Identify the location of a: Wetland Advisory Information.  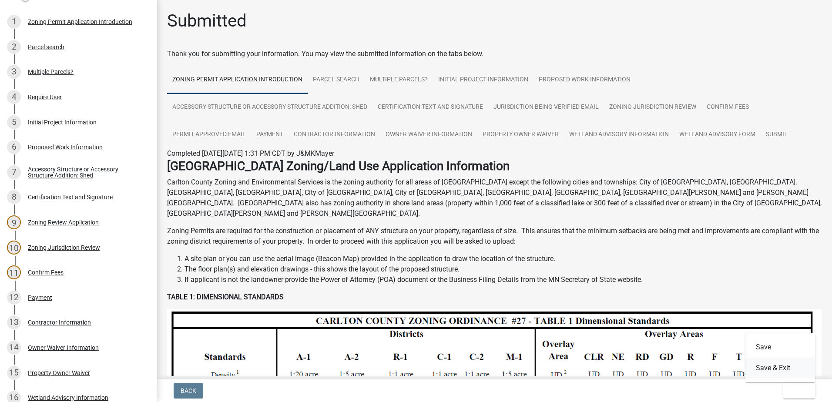
(619, 135).